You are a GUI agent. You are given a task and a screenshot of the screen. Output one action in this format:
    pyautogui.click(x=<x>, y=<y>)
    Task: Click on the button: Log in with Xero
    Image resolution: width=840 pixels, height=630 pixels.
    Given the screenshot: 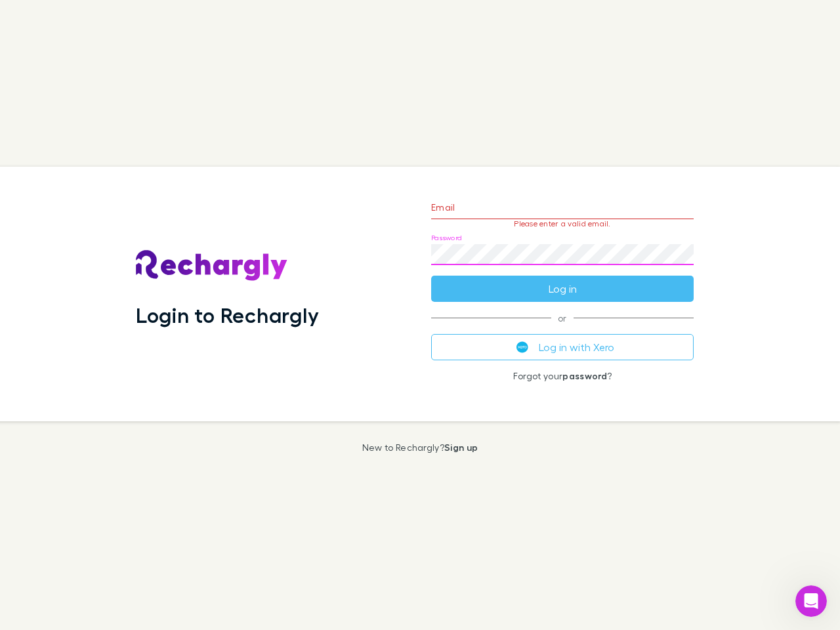 What is the action you would take?
    pyautogui.click(x=563, y=347)
    